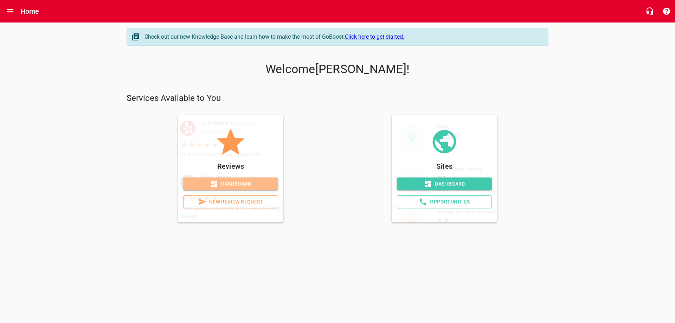 The image size is (675, 323). Describe the element at coordinates (444, 202) in the screenshot. I see `span: Opportunities` at that location.